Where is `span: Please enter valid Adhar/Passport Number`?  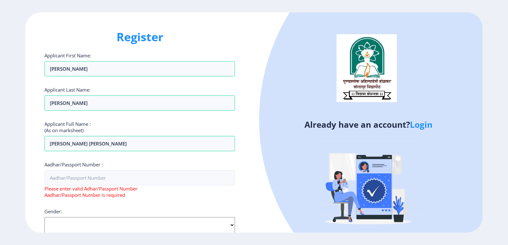 span: Please enter valid Adhar/Passport Number is located at coordinates (91, 189).